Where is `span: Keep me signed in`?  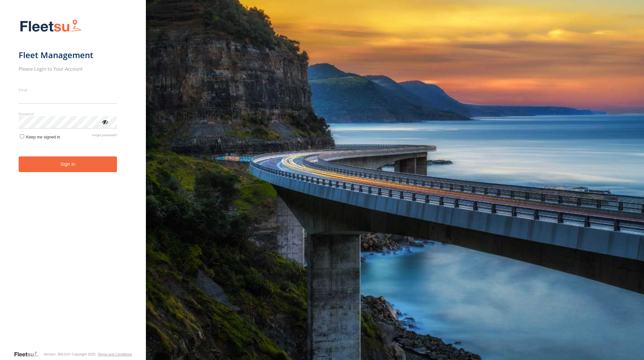
span: Keep me signed in is located at coordinates (43, 137).